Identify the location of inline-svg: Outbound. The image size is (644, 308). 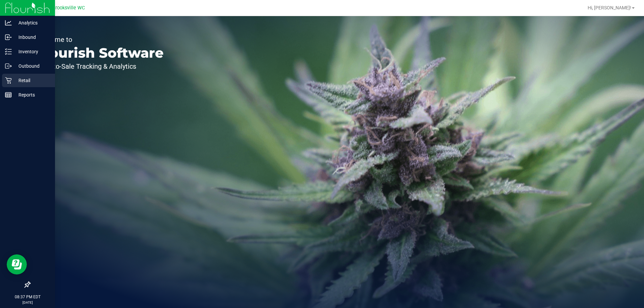
(8, 66).